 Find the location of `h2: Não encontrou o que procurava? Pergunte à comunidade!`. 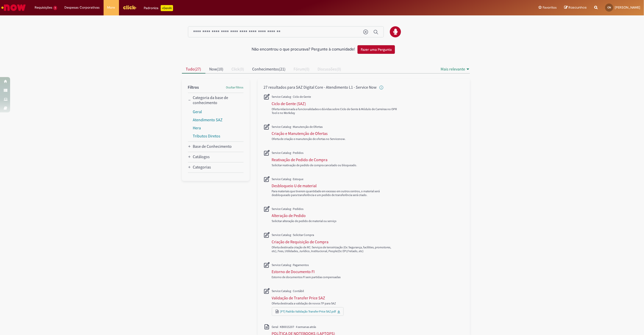

h2: Não encontrou o que procurava? Pergunte à comunidade! is located at coordinates (303, 50).